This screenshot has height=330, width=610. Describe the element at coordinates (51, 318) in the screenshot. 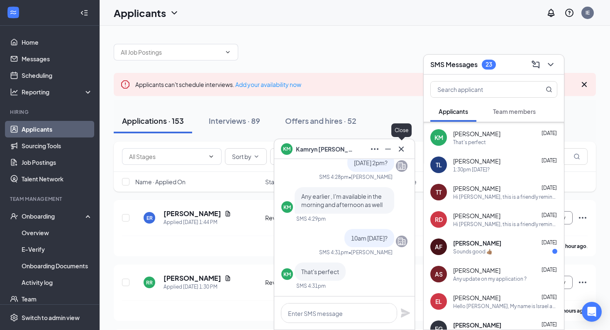

I see `div: Switch to admin view` at that location.